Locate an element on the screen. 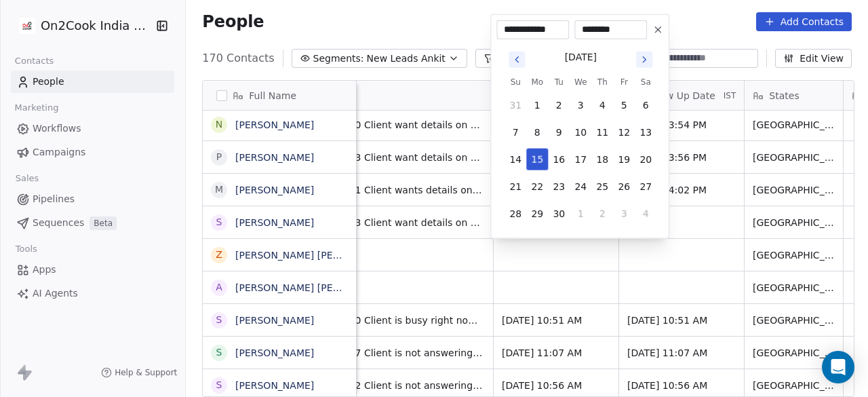 This screenshot has height=397, width=868. th: Tuesday is located at coordinates (559, 82).